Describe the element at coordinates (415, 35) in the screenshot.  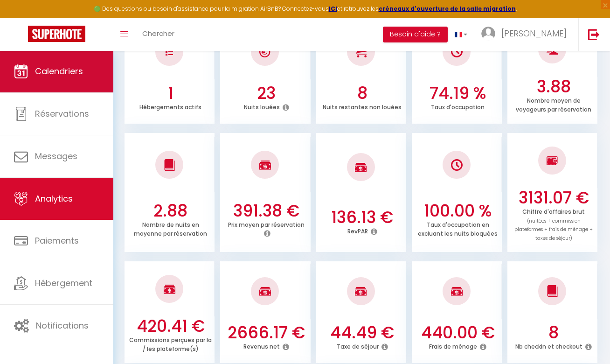
I see `button: Besoin d'aide ?` at that location.